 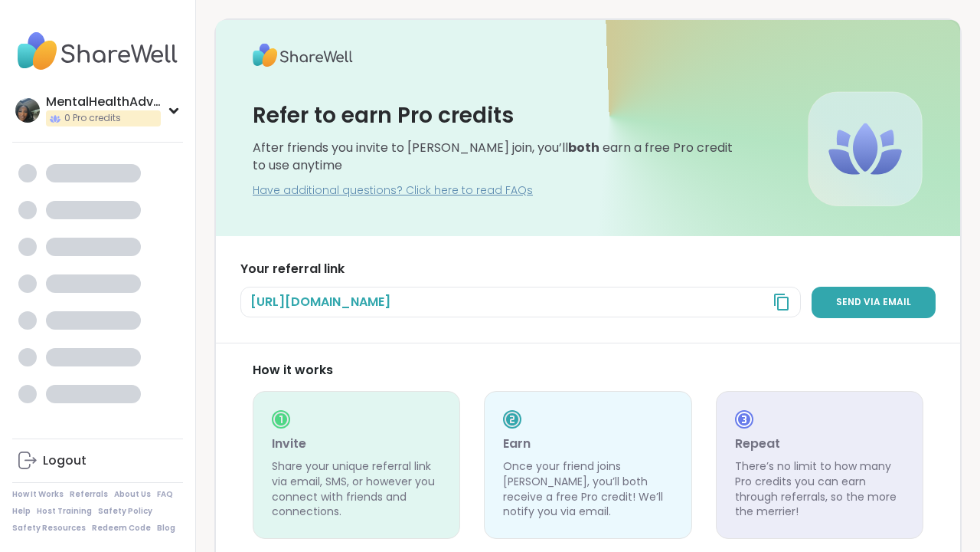 What do you see at coordinates (64, 511) in the screenshot?
I see `a: Host Training` at bounding box center [64, 511].